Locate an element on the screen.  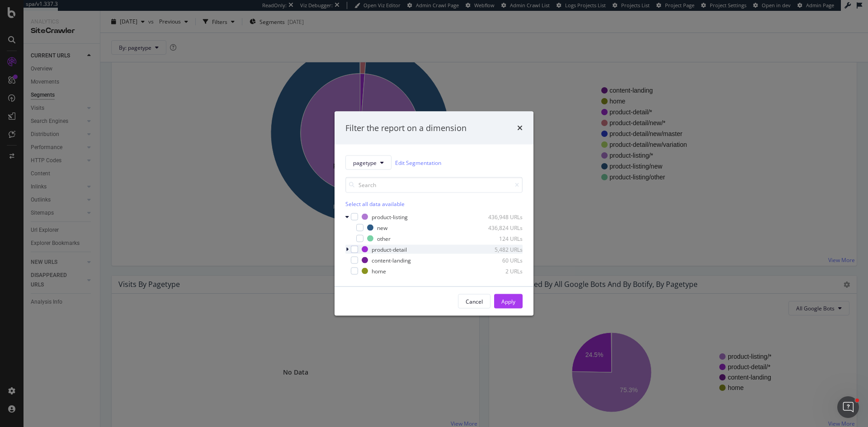
div: Apply is located at coordinates (508, 301).